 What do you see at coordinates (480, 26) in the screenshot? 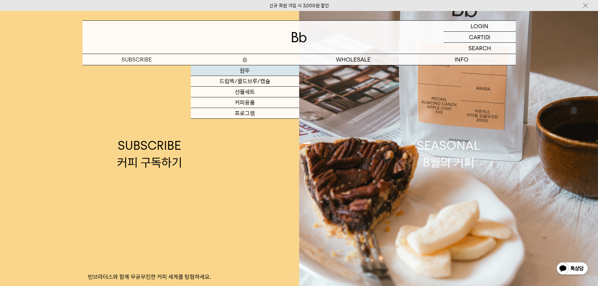
I see `a: LOGIN` at bounding box center [480, 26].